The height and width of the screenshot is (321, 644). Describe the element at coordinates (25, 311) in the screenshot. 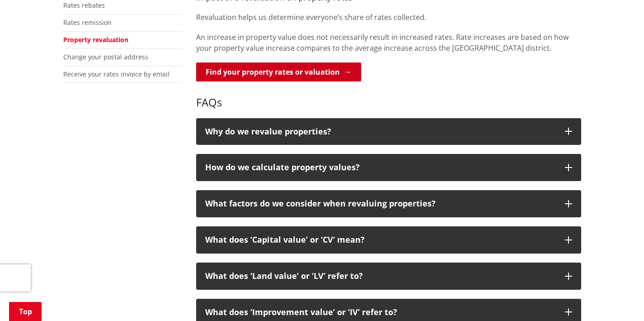

I see `a: Top` at that location.